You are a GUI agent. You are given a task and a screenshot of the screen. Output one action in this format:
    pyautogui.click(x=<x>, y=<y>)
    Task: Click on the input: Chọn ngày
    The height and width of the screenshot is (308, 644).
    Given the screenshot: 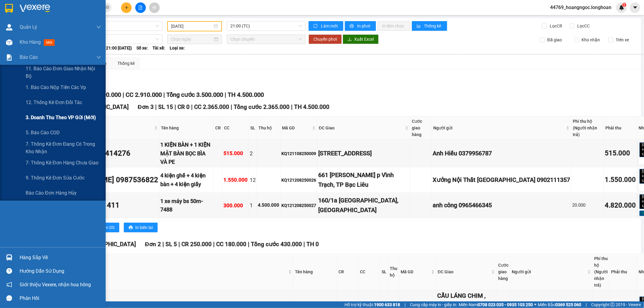 What is the action you would take?
    pyautogui.click(x=192, y=39)
    